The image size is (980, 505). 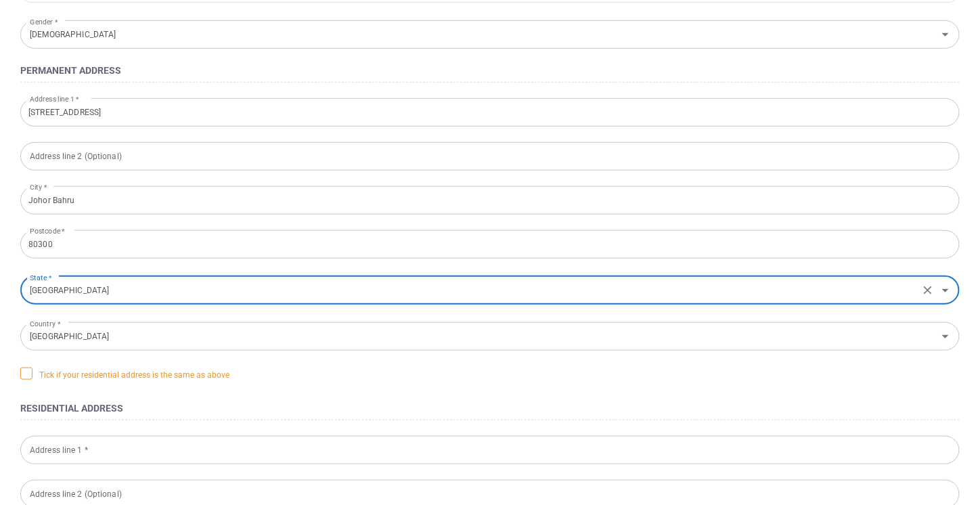 What do you see at coordinates (490, 71) in the screenshot?
I see `h4: Permanent Address` at bounding box center [490, 71].